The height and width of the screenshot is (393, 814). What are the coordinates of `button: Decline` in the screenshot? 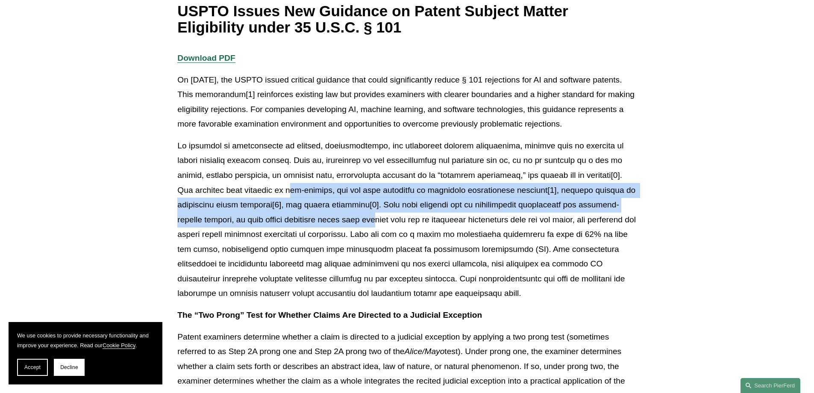 It's located at (69, 367).